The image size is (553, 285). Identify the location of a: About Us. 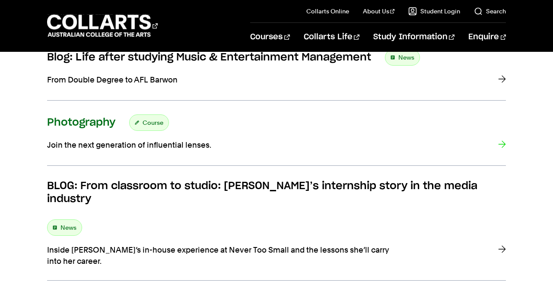
(379, 11).